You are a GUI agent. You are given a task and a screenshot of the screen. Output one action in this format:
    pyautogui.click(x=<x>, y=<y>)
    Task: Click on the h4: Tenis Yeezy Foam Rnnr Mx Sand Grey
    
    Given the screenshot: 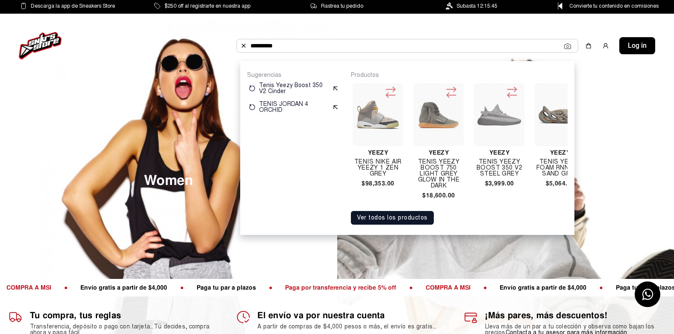 What is the action you would take?
    pyautogui.click(x=560, y=168)
    